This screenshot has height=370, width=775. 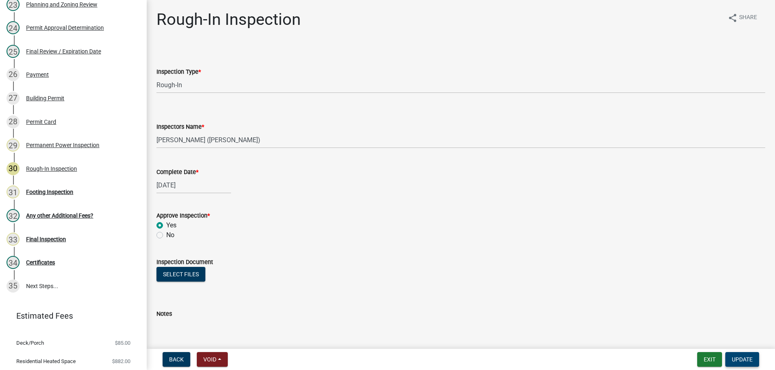 I want to click on span: $882.00, so click(x=121, y=361).